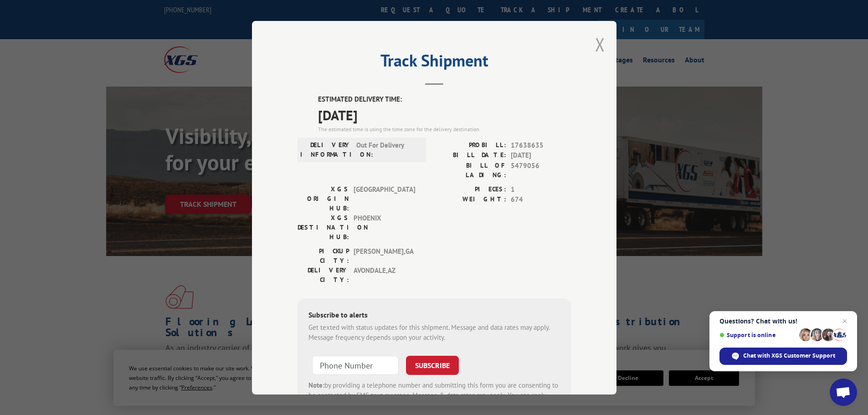 Image resolution: width=868 pixels, height=415 pixels. I want to click on span: 1, so click(541, 189).